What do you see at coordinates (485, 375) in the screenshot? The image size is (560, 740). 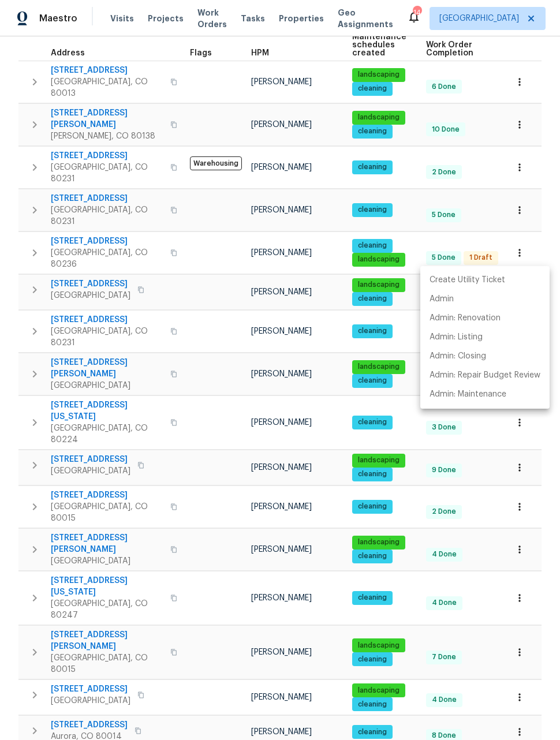 I see `p: Admin: Repair Budget Review` at bounding box center [485, 375].